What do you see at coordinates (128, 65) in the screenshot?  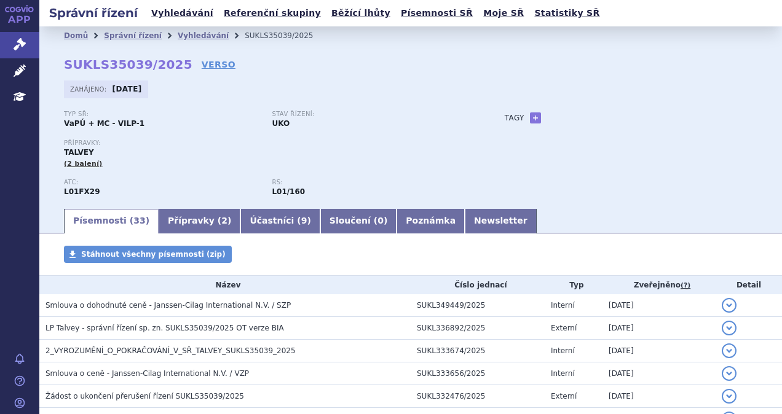 I see `strong: SUKLS35039/2025` at bounding box center [128, 65].